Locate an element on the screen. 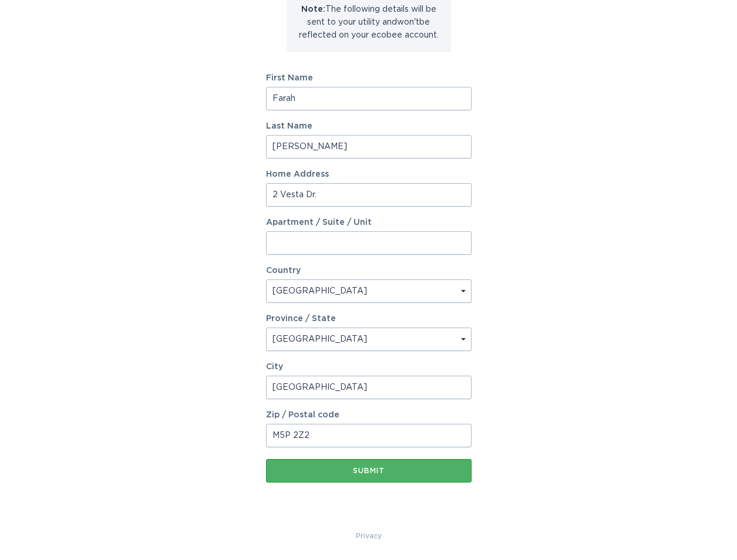 The image size is (737, 560). label: First Name is located at coordinates (369, 78).